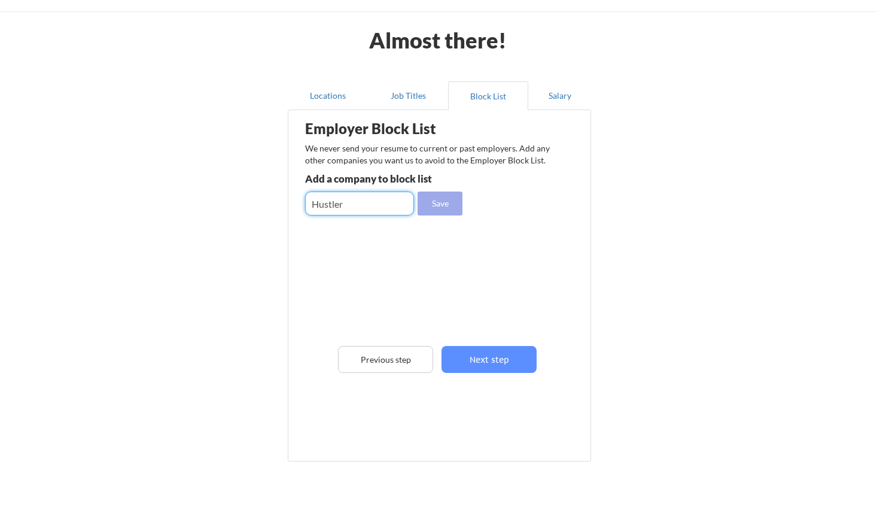 The height and width of the screenshot is (522, 877). Describe the element at coordinates (393, 178) in the screenshot. I see `div: Add a company to block list` at that location.